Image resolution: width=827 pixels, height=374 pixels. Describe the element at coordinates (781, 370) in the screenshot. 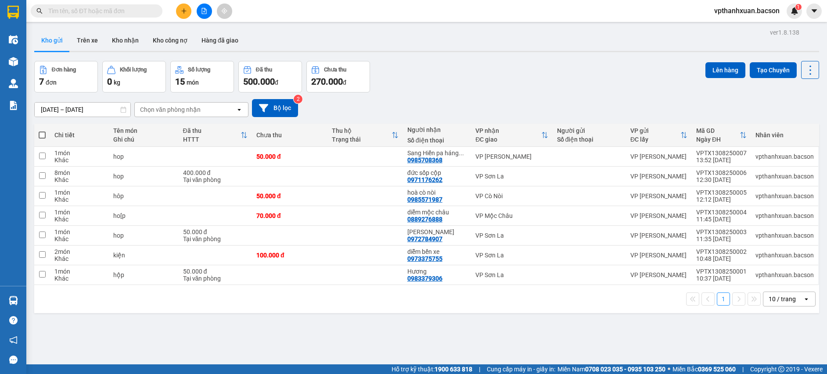

I see `span: copyright` at that location.